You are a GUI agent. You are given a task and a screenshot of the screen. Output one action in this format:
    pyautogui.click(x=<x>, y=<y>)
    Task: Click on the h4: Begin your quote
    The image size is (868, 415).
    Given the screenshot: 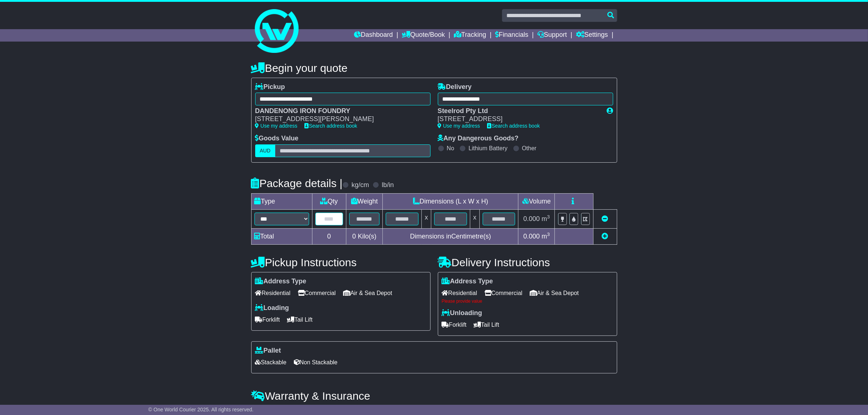 What is the action you would take?
    pyautogui.click(x=434, y=68)
    